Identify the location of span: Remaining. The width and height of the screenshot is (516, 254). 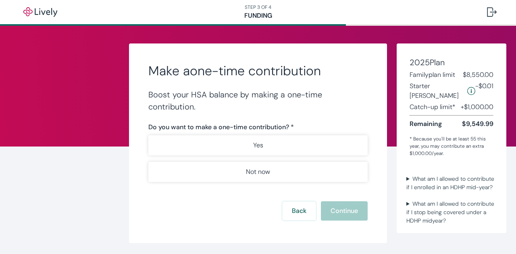
(426, 124).